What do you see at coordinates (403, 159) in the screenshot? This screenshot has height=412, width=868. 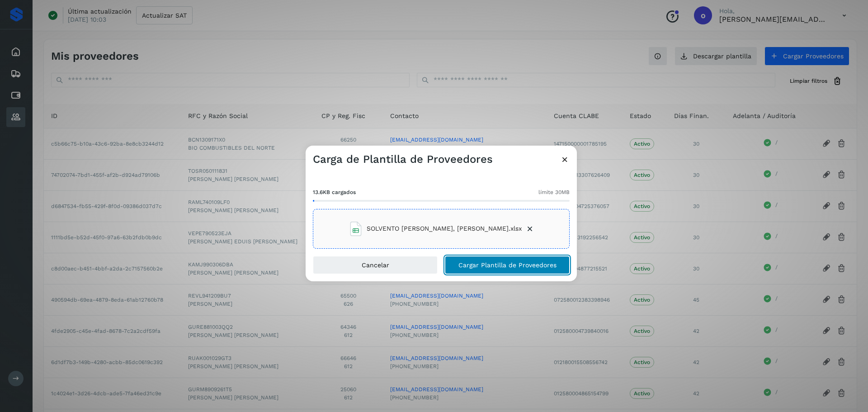 I see `h3: Carga de Plantilla de Proveedores` at bounding box center [403, 159].